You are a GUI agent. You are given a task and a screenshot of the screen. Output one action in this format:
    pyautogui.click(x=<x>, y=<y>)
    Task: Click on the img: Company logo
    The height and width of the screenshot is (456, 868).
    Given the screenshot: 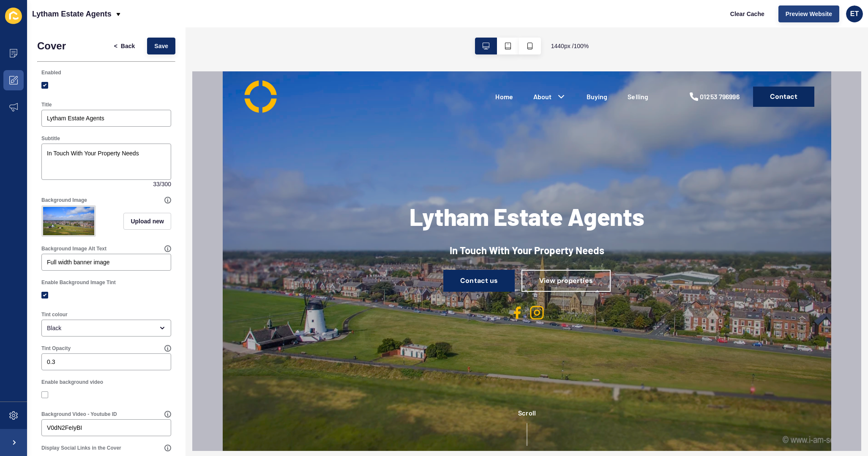 What is the action you would take?
    pyautogui.click(x=38, y=25)
    